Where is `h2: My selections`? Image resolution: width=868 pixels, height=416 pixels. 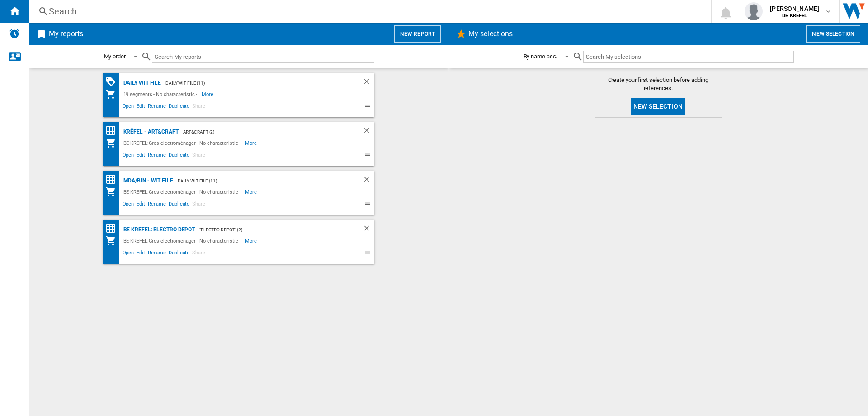 h2: My selections is located at coordinates (491, 34).